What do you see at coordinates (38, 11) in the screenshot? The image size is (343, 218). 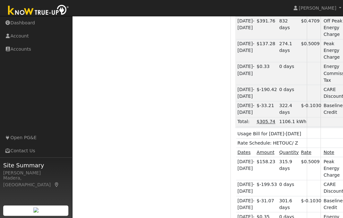 I see `img: Know True-Up` at bounding box center [38, 11].